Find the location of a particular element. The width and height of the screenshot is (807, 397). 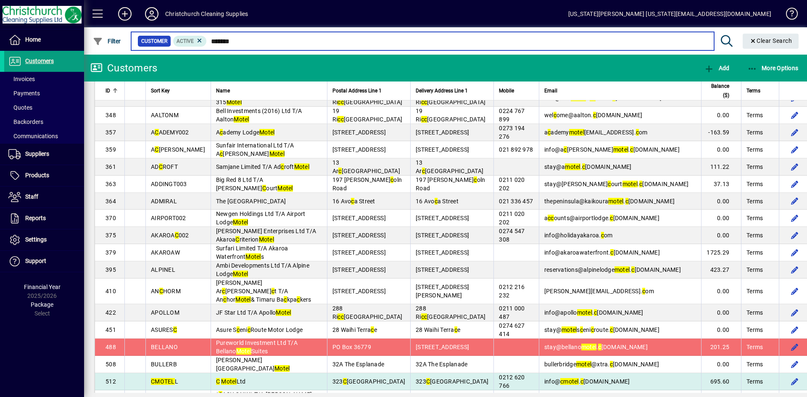

span: Communications is located at coordinates (33, 136).